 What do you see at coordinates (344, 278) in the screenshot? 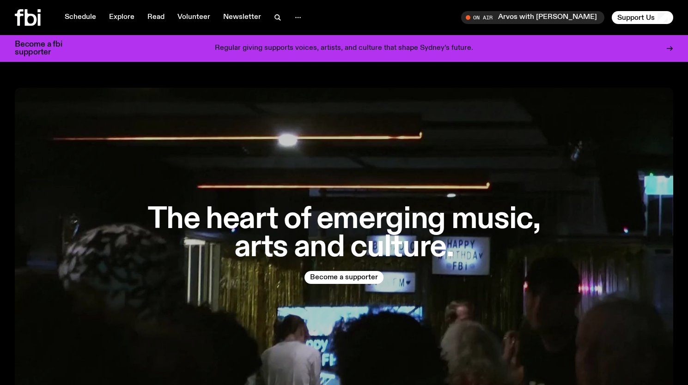
I see `button: Become a supporter` at bounding box center [344, 278].